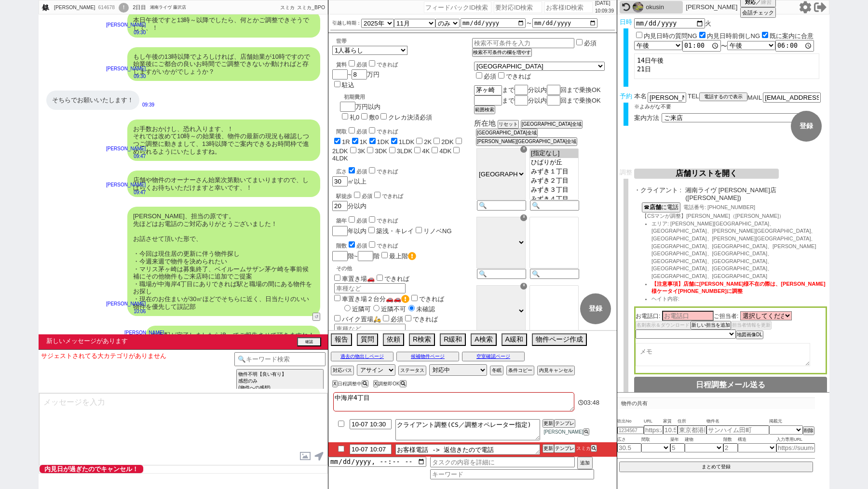 The width and height of the screenshot is (868, 489). What do you see at coordinates (656, 440) in the screenshot?
I see `span: 間取` at bounding box center [656, 440].